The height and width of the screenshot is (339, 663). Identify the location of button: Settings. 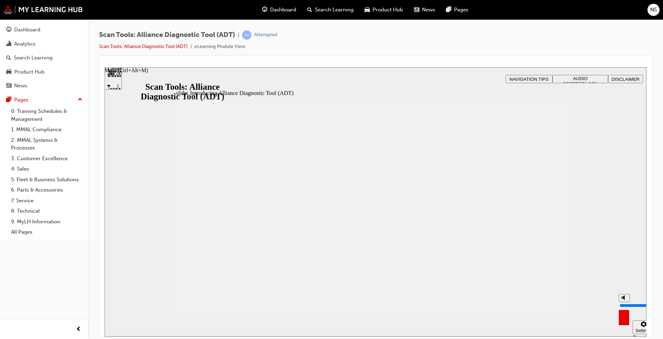
(539, 260).